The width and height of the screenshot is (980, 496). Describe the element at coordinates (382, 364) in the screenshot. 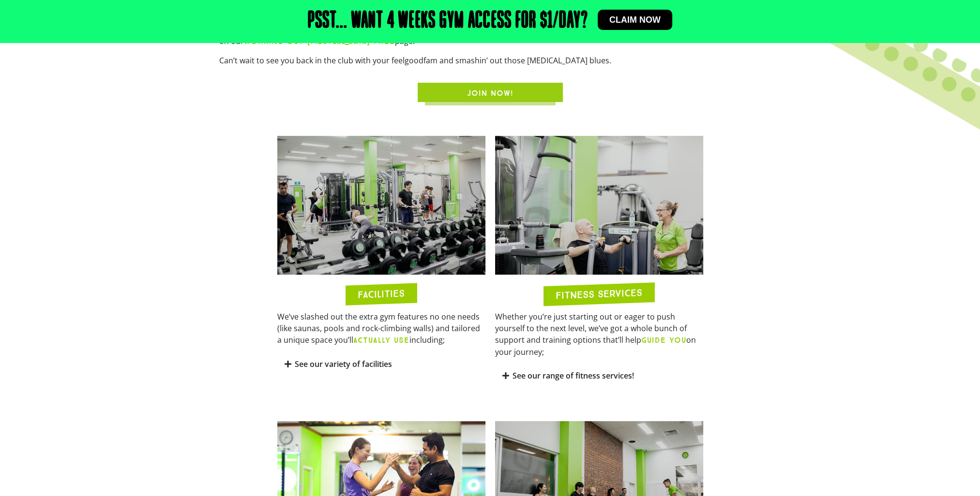

I see `div: See our variety of facilities` at that location.